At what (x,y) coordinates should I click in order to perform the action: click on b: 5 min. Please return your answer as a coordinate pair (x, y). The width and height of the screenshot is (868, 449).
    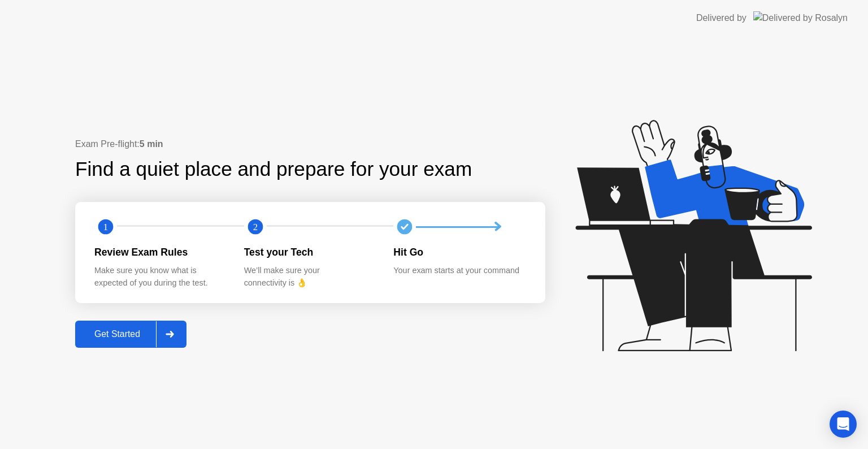
    Looking at the image, I should click on (151, 144).